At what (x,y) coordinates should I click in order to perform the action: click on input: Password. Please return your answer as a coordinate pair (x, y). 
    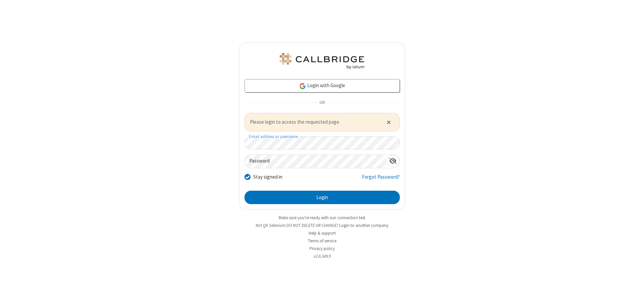
    Looking at the image, I should click on (316, 161).